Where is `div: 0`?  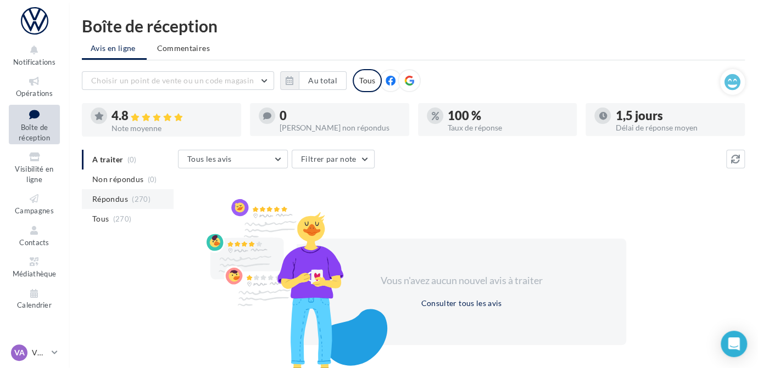 div: 0 is located at coordinates (340, 116).